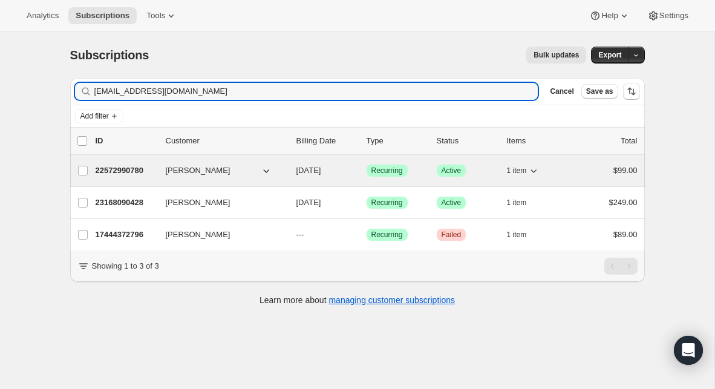 The height and width of the screenshot is (389, 715). I want to click on p: Total, so click(629, 141).